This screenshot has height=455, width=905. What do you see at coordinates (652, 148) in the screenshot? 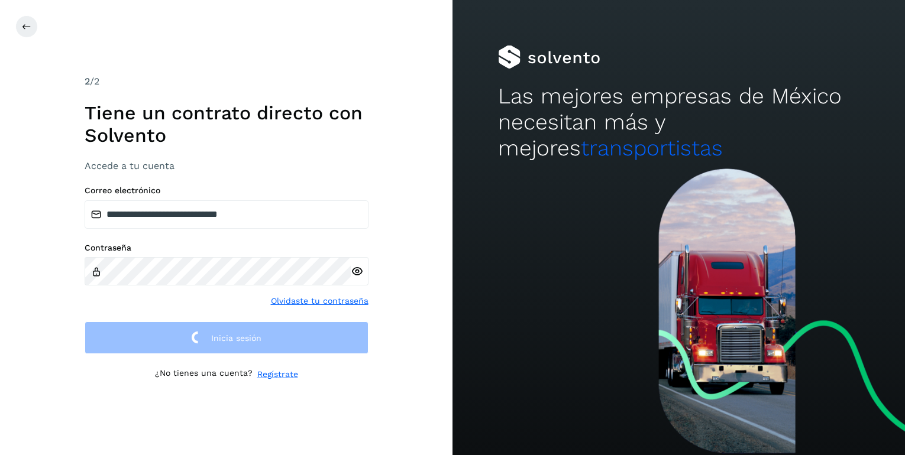
I see `span: transportistas` at bounding box center [652, 148].